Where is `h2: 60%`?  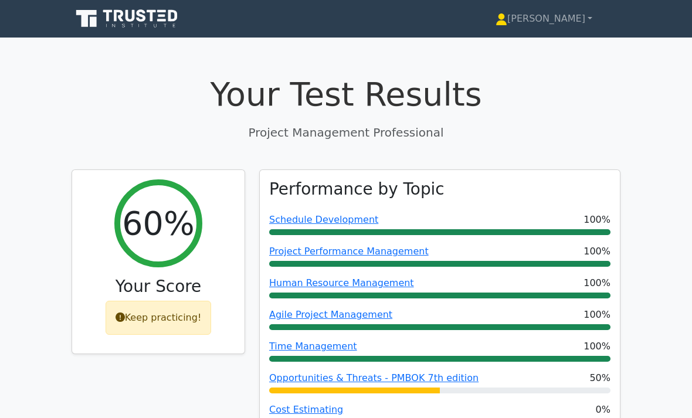 h2: 60% is located at coordinates (158, 223).